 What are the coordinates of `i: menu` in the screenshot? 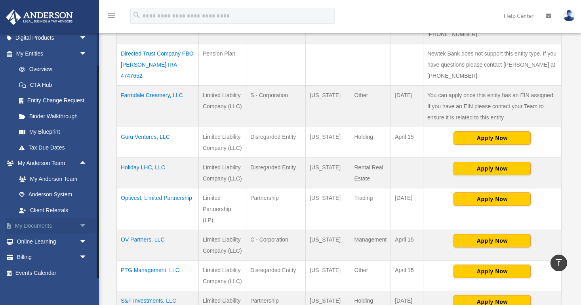 It's located at (112, 16).